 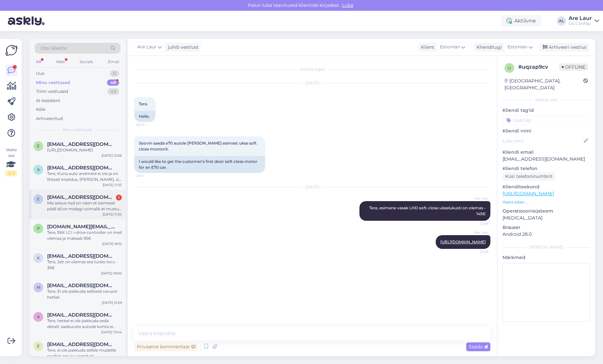 What do you see at coordinates (166, 347) in the screenshot?
I see `div: Privaatne kommentaar` at bounding box center [166, 347].